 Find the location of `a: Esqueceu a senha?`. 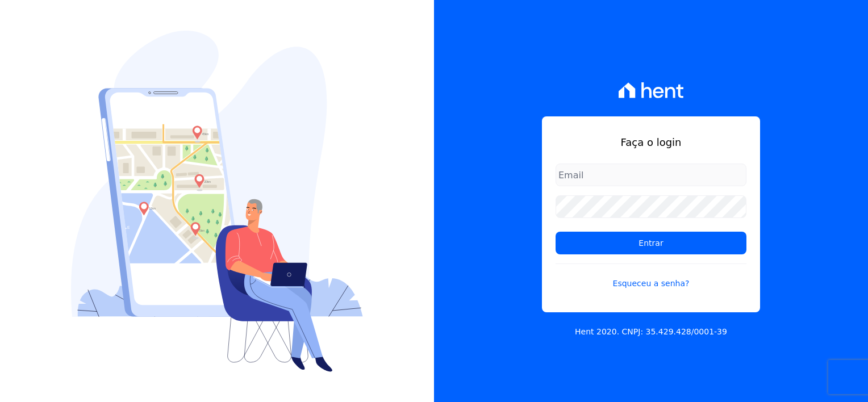

a: Esqueceu a senha? is located at coordinates (651, 276).